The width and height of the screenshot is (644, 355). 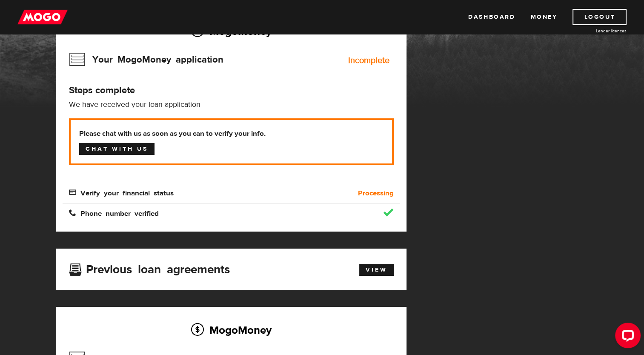 I want to click on p: We have received your loan application, so click(x=231, y=105).